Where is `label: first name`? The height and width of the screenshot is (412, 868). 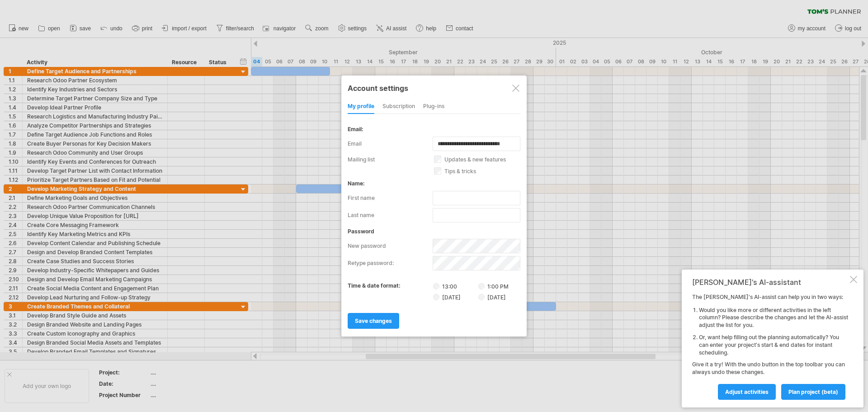
label: first name is located at coordinates (390, 198).